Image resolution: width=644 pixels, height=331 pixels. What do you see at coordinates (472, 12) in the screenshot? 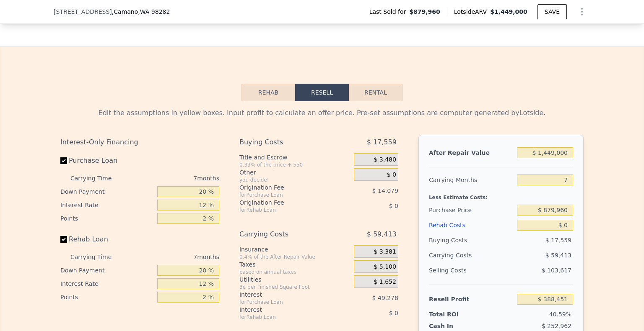
I see `span: Lotside ARV` at bounding box center [472, 12].